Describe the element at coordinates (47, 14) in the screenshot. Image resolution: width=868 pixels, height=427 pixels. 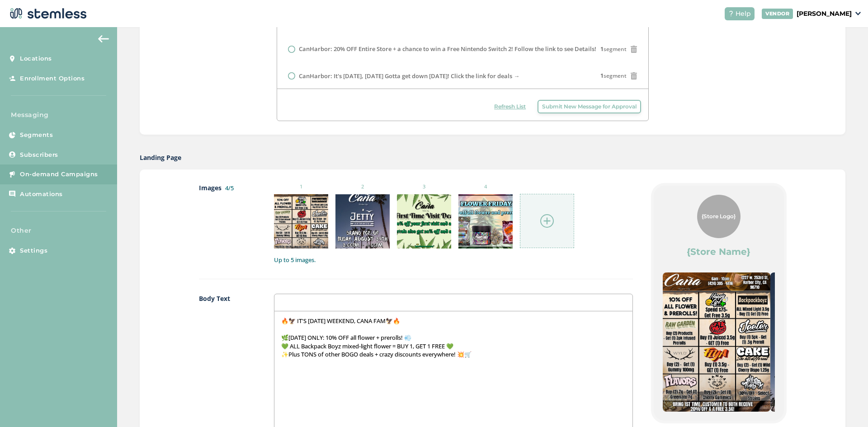
I see `img: logo-dark-0685b13c.svg` at that location.